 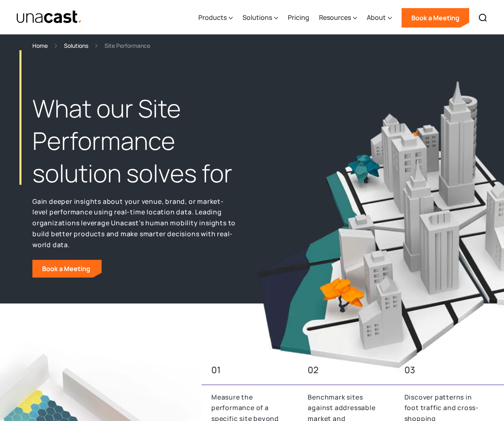 I want to click on div: Site Performance, so click(x=127, y=45).